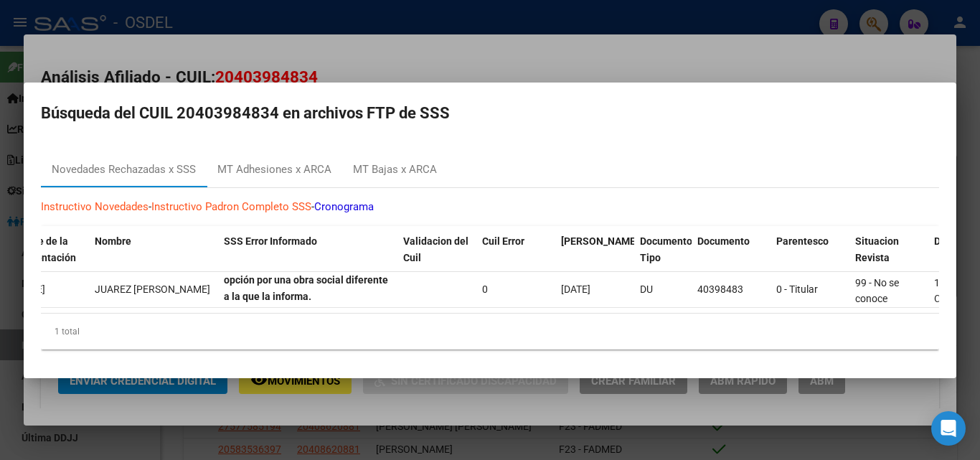 The width and height of the screenshot is (980, 460). I want to click on datatable-header-cell: Situacion Revista, so click(889, 250).